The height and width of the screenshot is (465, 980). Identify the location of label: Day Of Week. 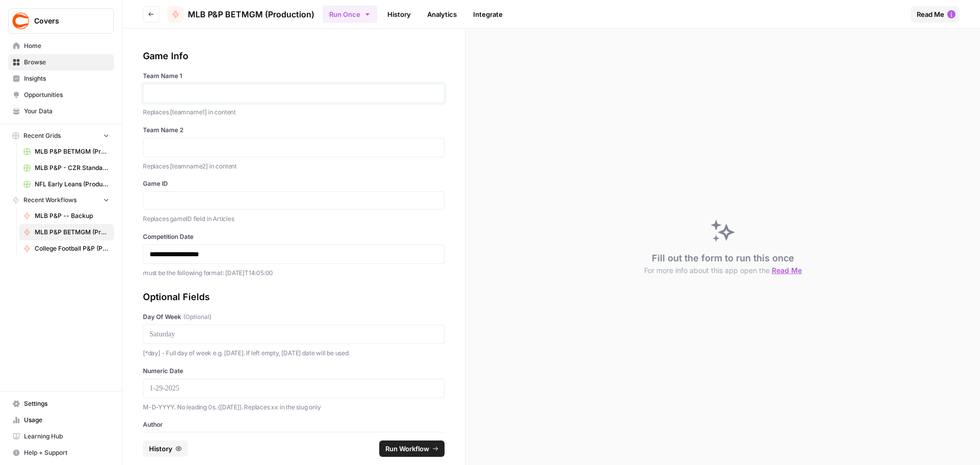
(294, 317).